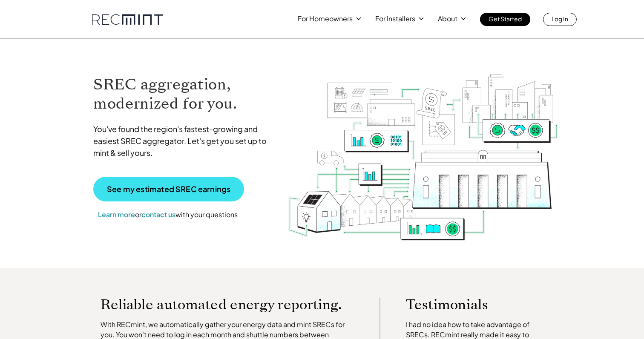  I want to click on a: See my estimated SREC earnings, so click(169, 189).